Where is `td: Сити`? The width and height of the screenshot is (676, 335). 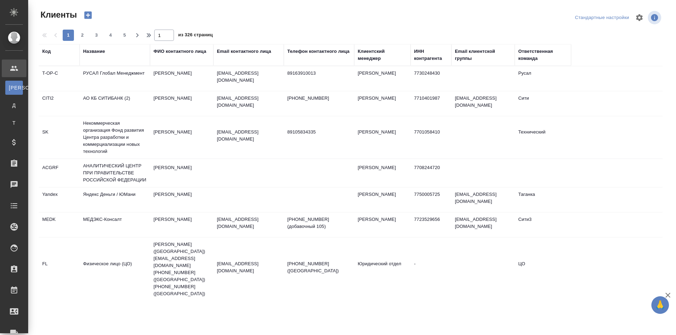 td: Сити is located at coordinates (543, 104).